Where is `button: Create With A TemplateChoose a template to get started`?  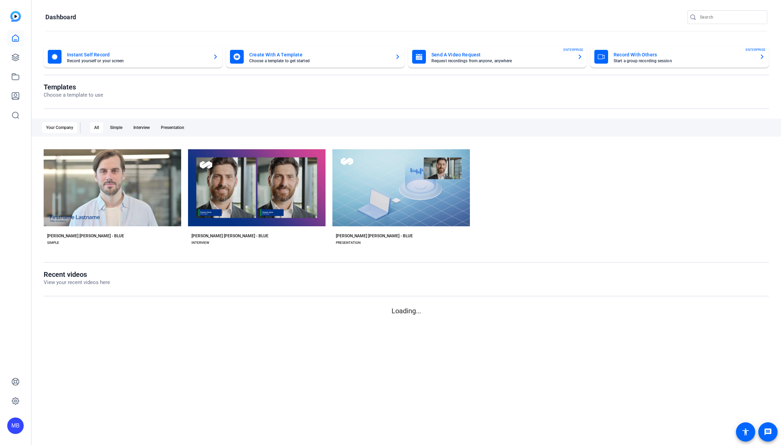 button: Create With A TemplateChoose a template to get started is located at coordinates (315, 57).